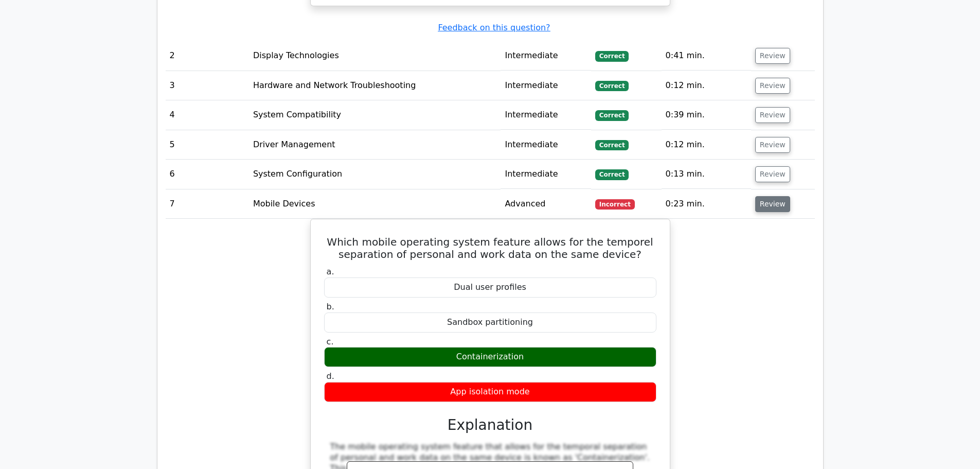  I want to click on h3: Explanation, so click(490, 425).